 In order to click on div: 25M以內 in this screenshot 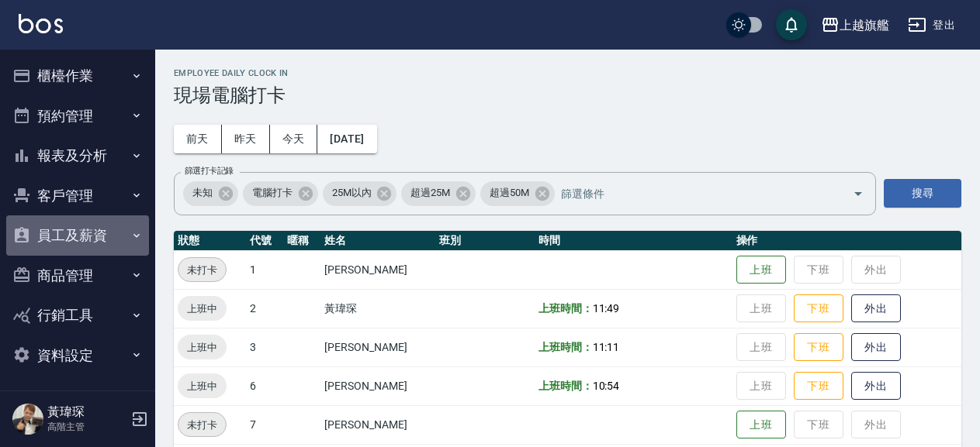, I will do `click(360, 194)`.